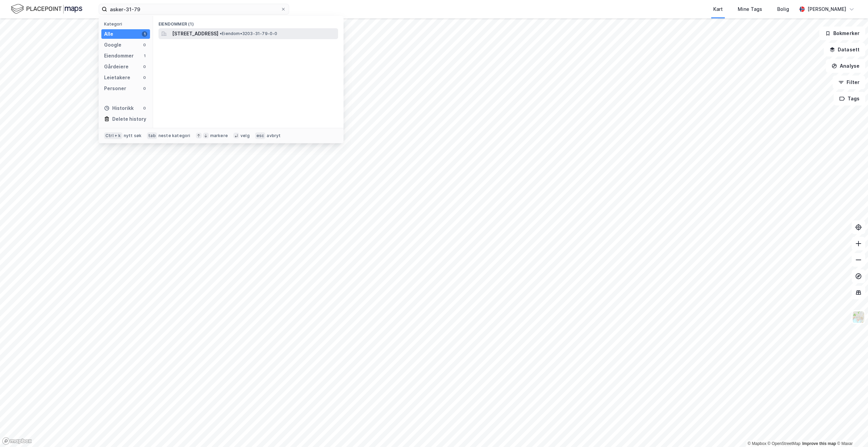 This screenshot has width=868, height=447. What do you see at coordinates (783, 9) in the screenshot?
I see `div: Bolig` at bounding box center [783, 9].